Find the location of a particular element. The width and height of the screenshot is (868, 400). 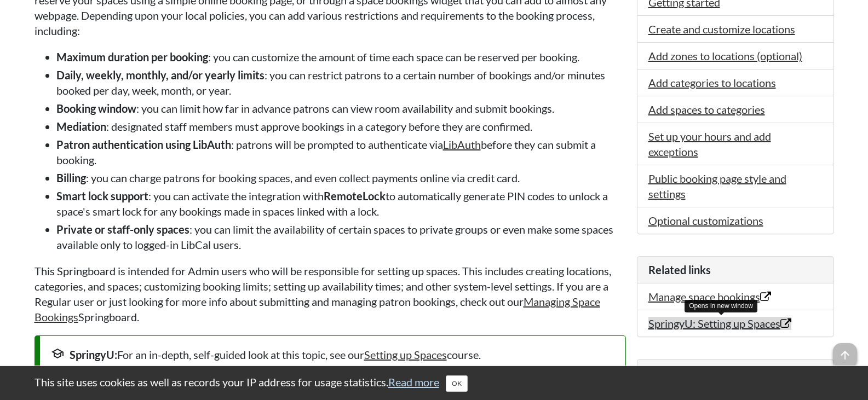

a: Set up your hours and add exceptions is located at coordinates (710, 144).